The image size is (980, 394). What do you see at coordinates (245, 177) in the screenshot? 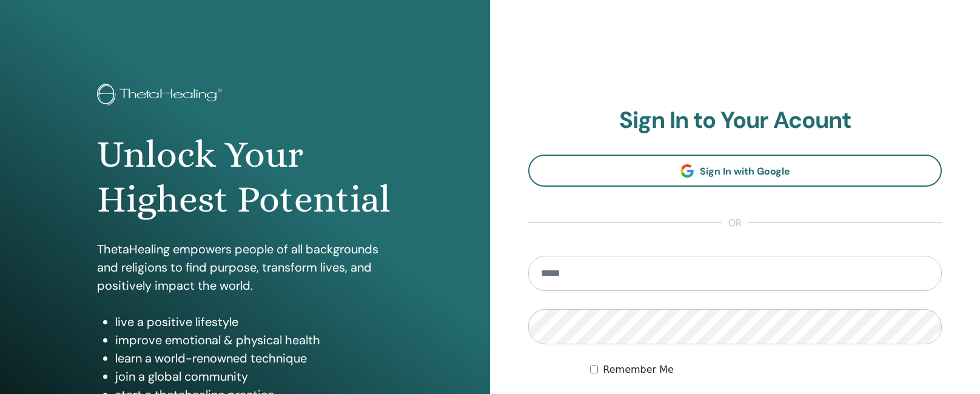
I see `h1: Unlock Your Highest Potential` at bounding box center [245, 177].